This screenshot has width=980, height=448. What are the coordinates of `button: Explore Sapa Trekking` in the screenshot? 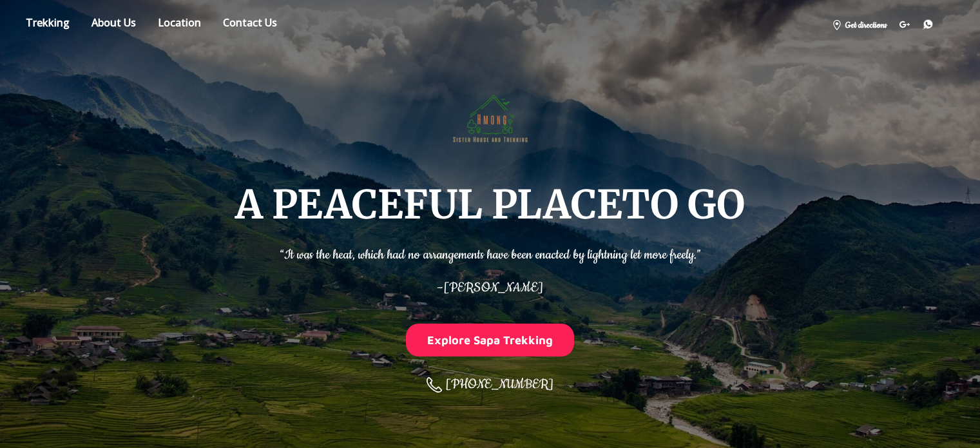 It's located at (490, 339).